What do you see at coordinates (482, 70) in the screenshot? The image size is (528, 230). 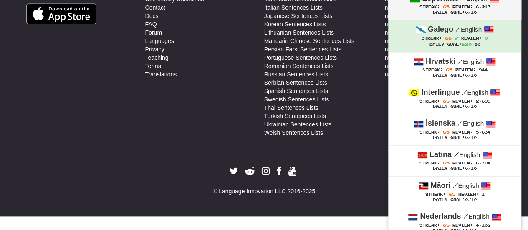 I see `span: 944` at bounding box center [482, 70].